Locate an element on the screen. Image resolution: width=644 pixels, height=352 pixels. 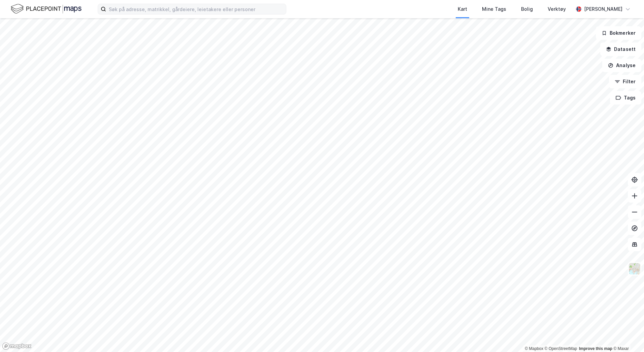
a: Mapbox homepage is located at coordinates (17, 346).